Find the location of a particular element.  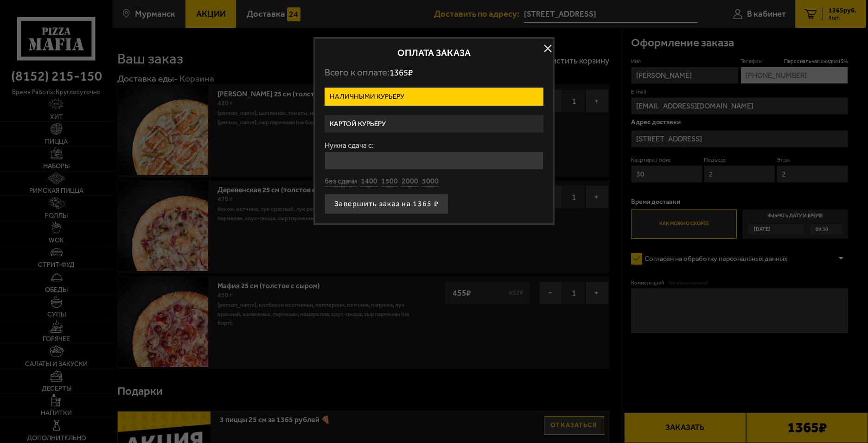

button: без сдачи is located at coordinates (341, 182).